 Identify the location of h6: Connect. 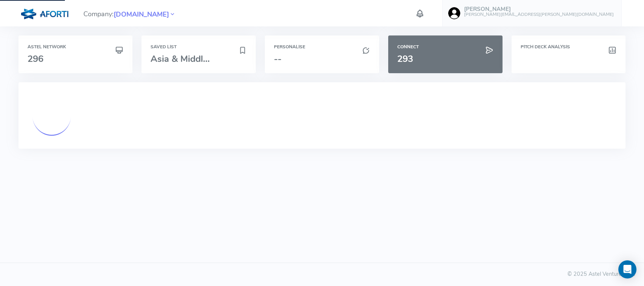
(445, 47).